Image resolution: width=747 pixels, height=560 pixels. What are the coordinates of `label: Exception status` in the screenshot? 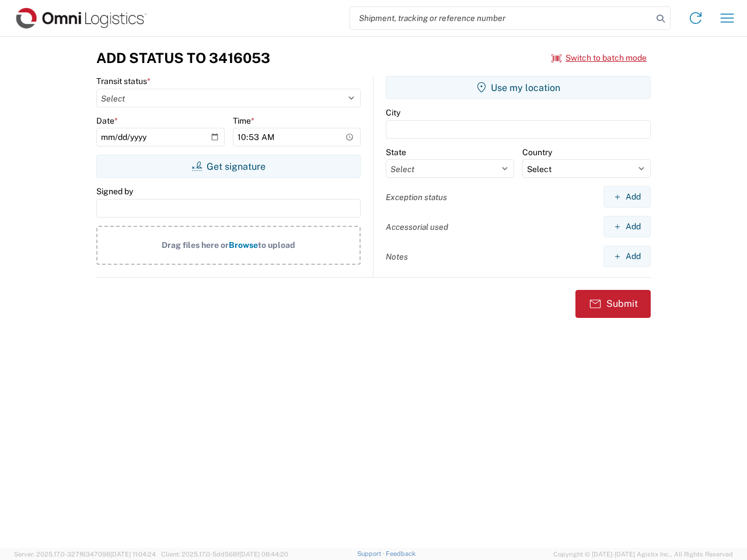 It's located at (416, 197).